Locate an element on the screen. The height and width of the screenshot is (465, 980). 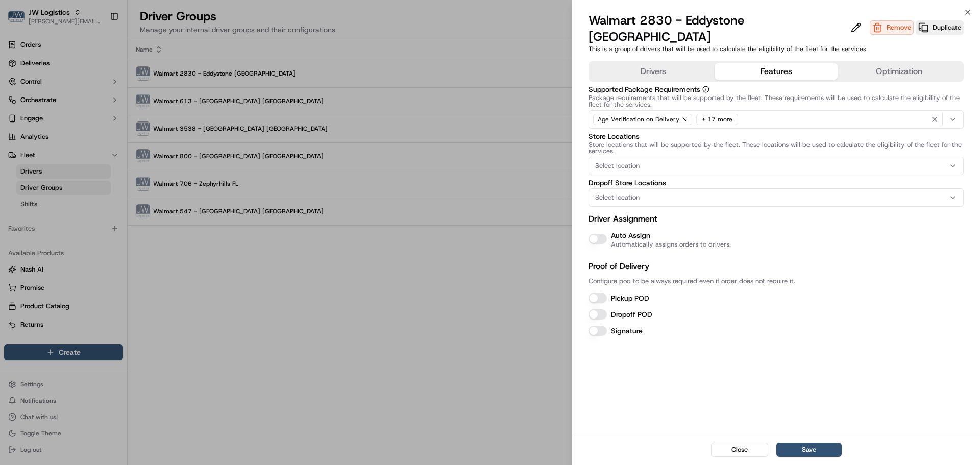
div: Past conversations is located at coordinates (39, 137).